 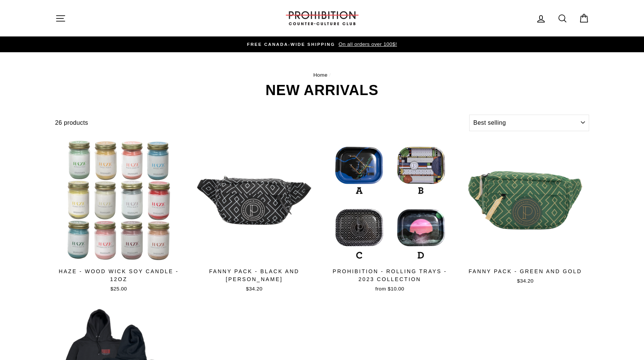 What do you see at coordinates (525, 212) in the screenshot?
I see `a: FANNY PACK - GREEN AND GOLD$34.20` at bounding box center [525, 212].